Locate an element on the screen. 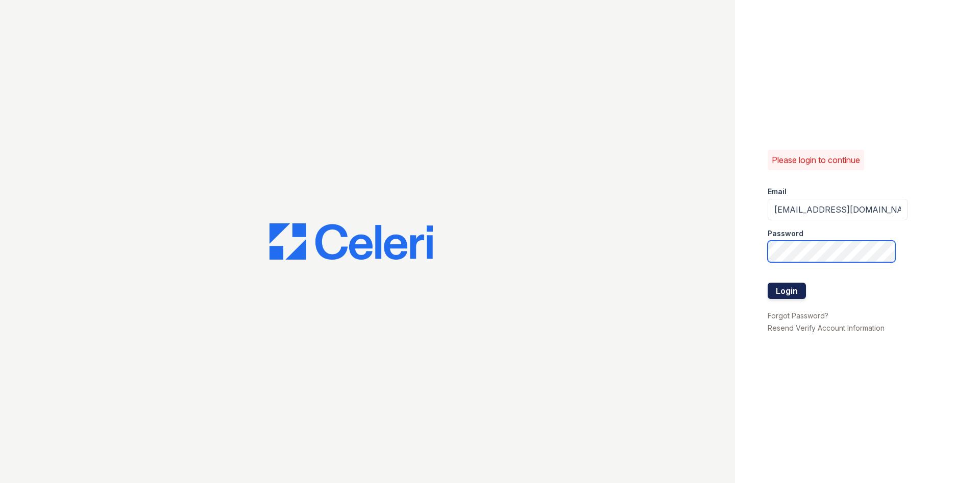 This screenshot has width=980, height=483. a: Resend Verify Account Information is located at coordinates (826, 328).